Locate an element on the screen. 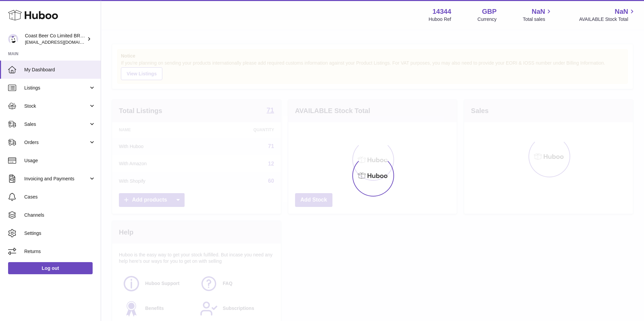  strong: GBP is located at coordinates (489, 12).